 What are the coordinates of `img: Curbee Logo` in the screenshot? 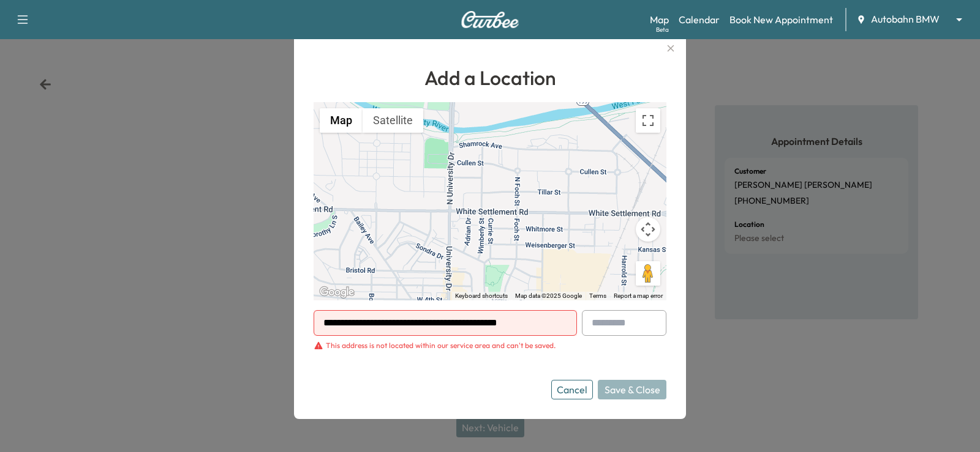 It's located at (490, 20).